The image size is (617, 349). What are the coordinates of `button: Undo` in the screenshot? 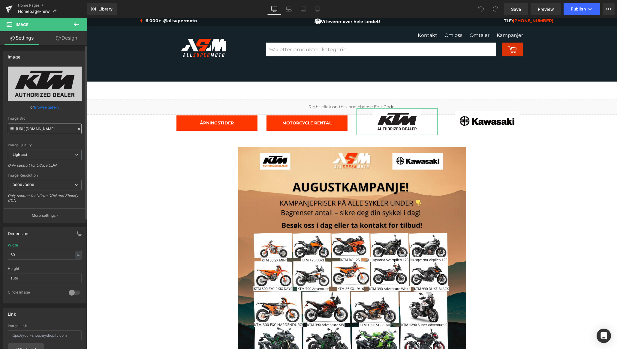 It's located at (481, 9).